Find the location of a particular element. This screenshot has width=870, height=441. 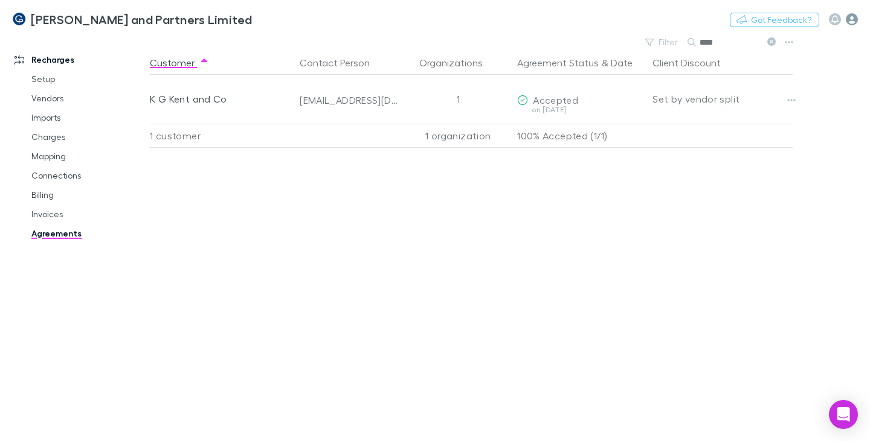

a: Recharges is located at coordinates (79, 60).